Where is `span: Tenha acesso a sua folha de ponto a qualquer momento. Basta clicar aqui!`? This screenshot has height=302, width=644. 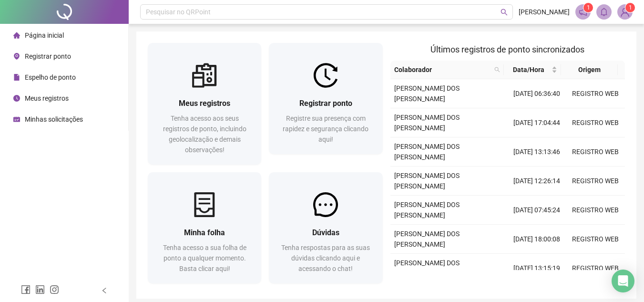 span: Tenha acesso a sua folha de ponto a qualquer momento. Basta clicar aqui! is located at coordinates (204, 258).